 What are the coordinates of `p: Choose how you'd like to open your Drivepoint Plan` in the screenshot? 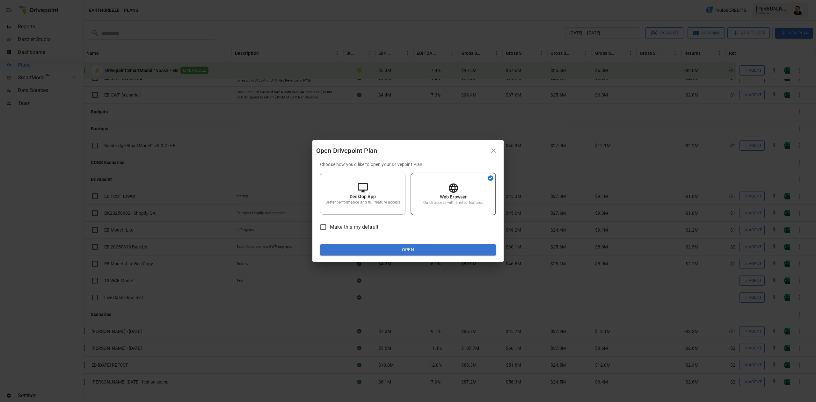 It's located at (408, 165).